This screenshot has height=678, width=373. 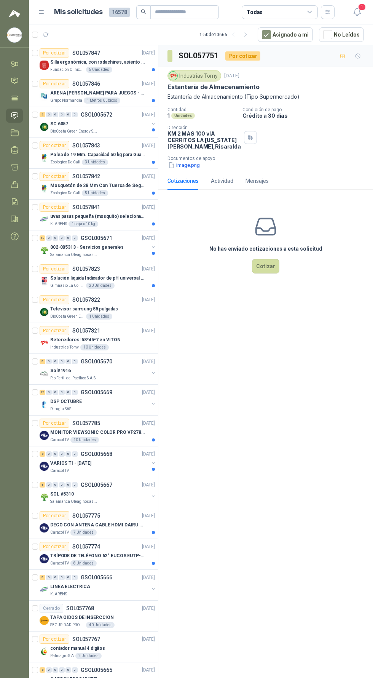 What do you see at coordinates (78, 648) in the screenshot?
I see `p: contador manual 4 digitos` at bounding box center [78, 648].